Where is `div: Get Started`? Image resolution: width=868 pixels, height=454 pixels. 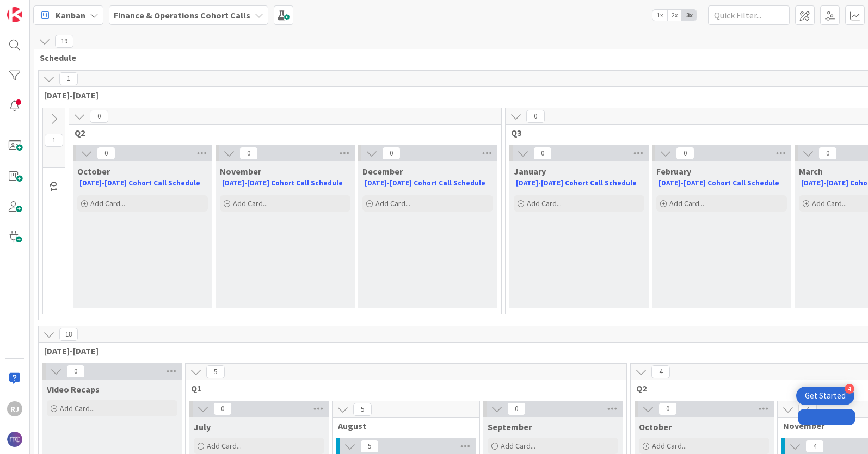
div: Get Started is located at coordinates (825, 396).